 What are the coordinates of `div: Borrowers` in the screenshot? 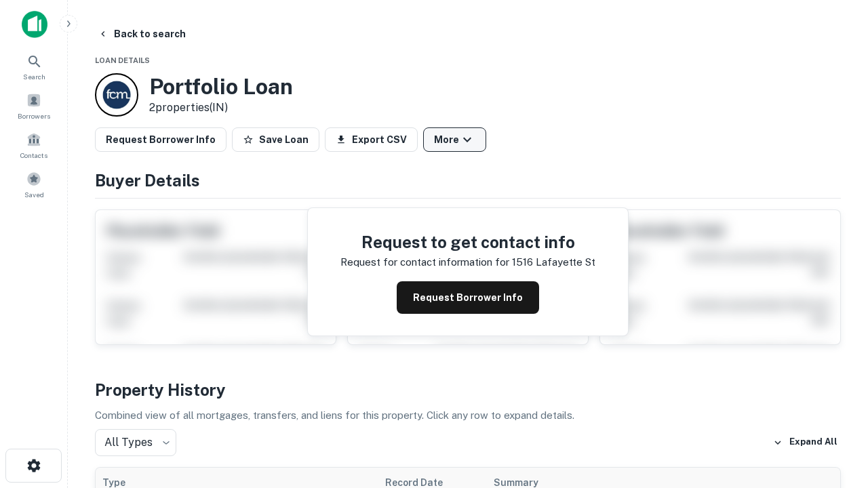 It's located at (34, 106).